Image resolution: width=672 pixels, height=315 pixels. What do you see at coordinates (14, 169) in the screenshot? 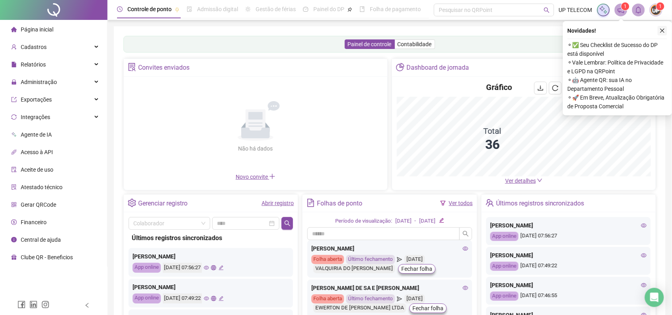
I see `span: audit` at bounding box center [14, 169].